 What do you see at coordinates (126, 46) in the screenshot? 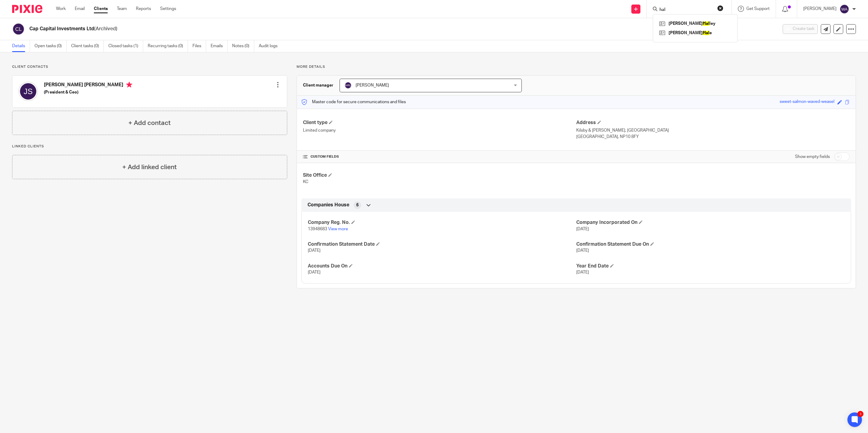
I see `a: Closed tasks (1)` at bounding box center [126, 46].